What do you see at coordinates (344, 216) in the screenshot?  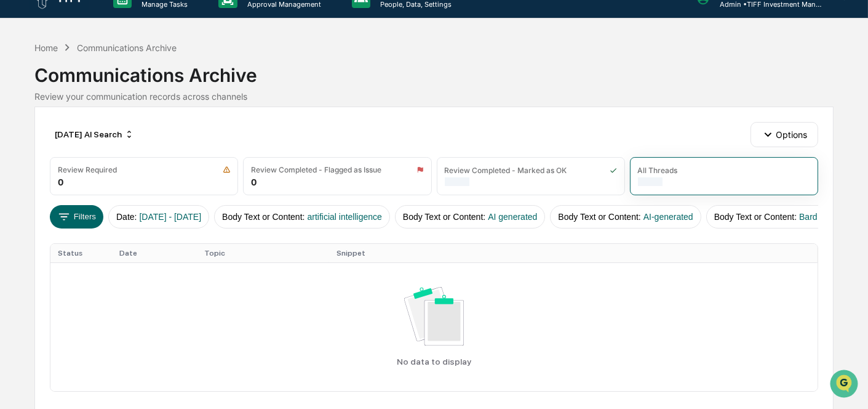 I see `span: artificial intelligence` at bounding box center [344, 216].